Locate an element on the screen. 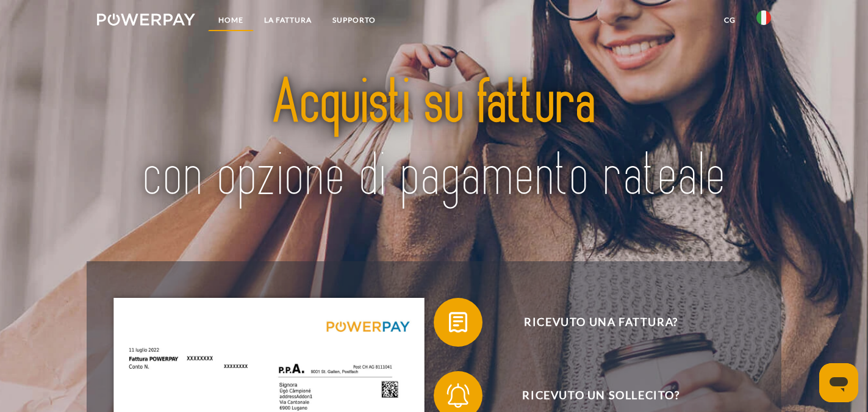 The image size is (868, 412). a: Ricevuto una fattura? is located at coordinates (592, 322).